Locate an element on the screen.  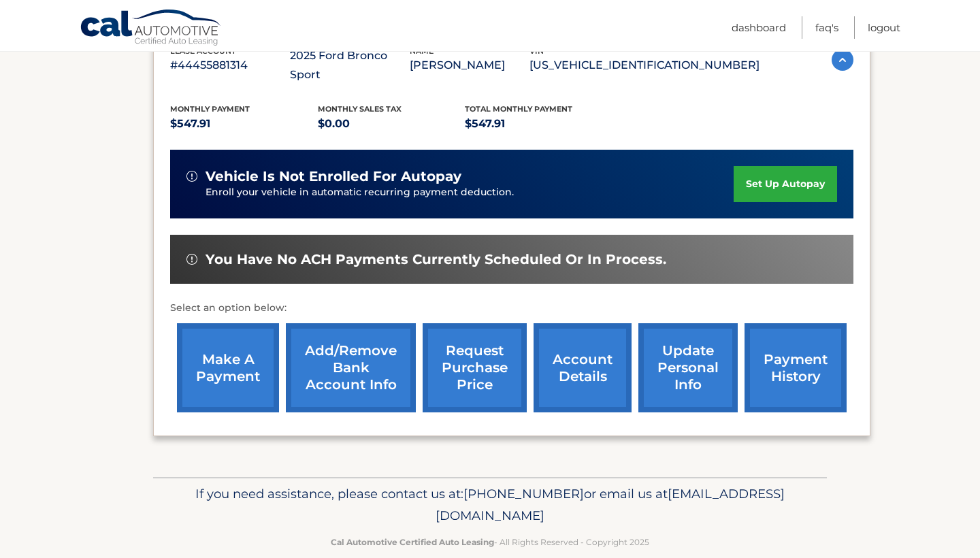
span: vehicle is not enrolled for autopay is located at coordinates (334, 176).